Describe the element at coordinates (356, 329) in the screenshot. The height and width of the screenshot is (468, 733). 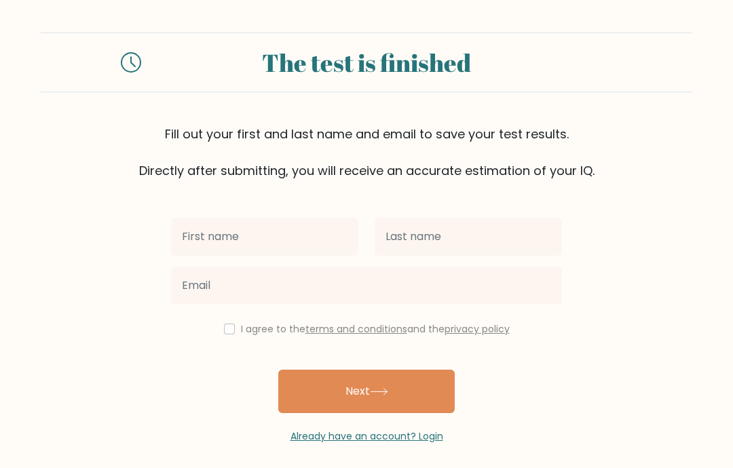
I see `a: terms and conditions` at that location.